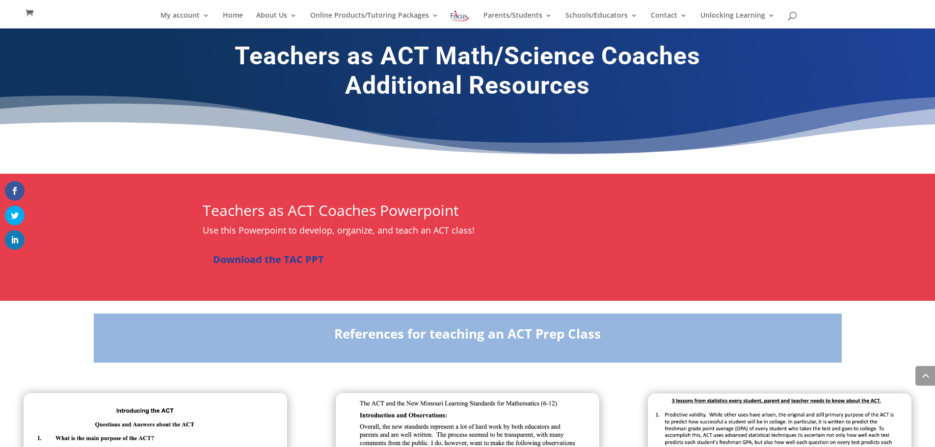 The image size is (935, 447). What do you see at coordinates (185, 20) in the screenshot?
I see `a: My account` at bounding box center [185, 20].